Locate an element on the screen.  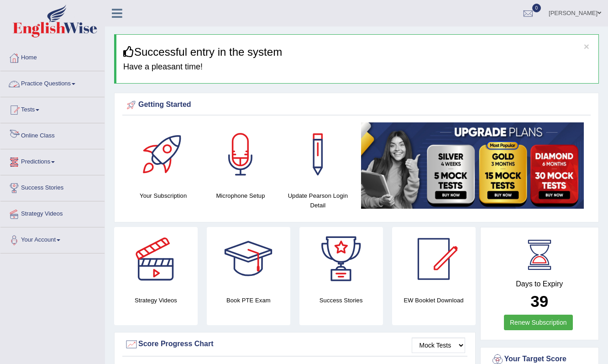
h4: Days to Expiry is located at coordinates (540, 284).